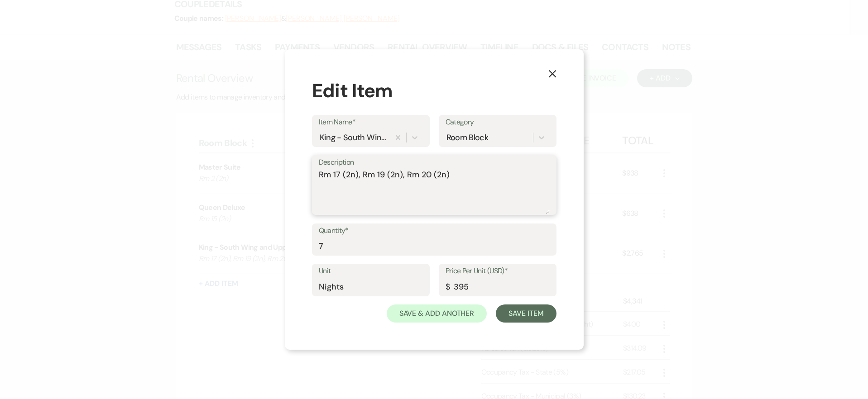 This screenshot has width=868, height=399. What do you see at coordinates (353, 137) in the screenshot?
I see `div: King - South Wing and Upper Floors` at bounding box center [353, 137].